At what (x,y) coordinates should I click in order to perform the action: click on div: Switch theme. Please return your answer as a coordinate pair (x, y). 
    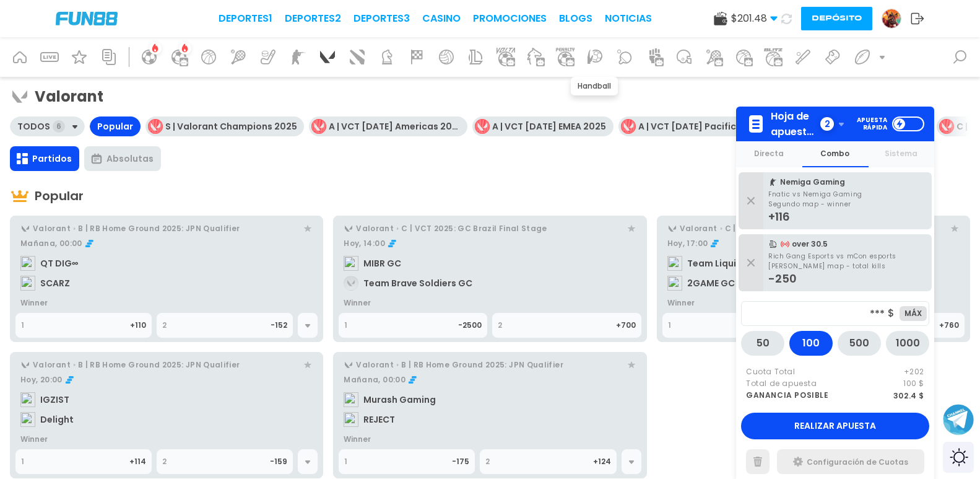
    Looking at the image, I should click on (958, 457).